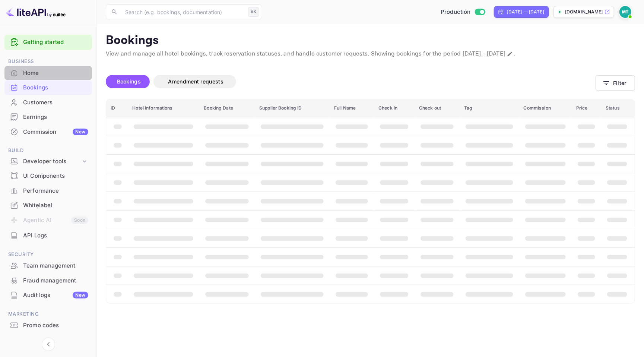  What do you see at coordinates (370, 41) in the screenshot?
I see `p: Bookings` at bounding box center [370, 41].